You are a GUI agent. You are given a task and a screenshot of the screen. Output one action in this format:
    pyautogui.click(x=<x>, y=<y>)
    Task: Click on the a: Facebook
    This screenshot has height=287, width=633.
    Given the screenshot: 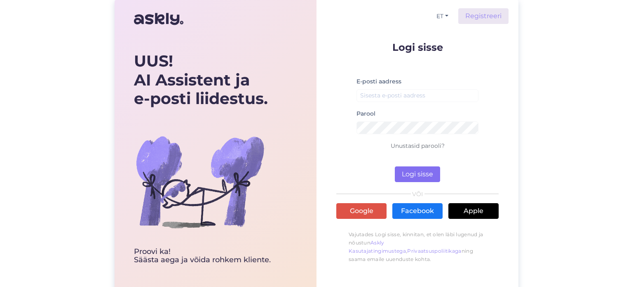 What is the action you would take?
    pyautogui.click(x=418, y=211)
    